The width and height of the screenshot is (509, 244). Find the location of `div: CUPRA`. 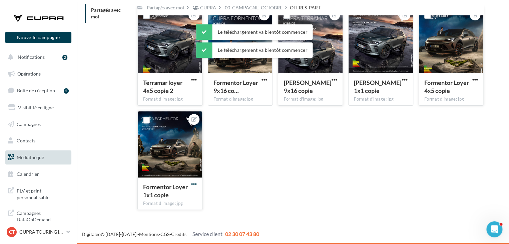

div: CUPRA is located at coordinates (208, 8).